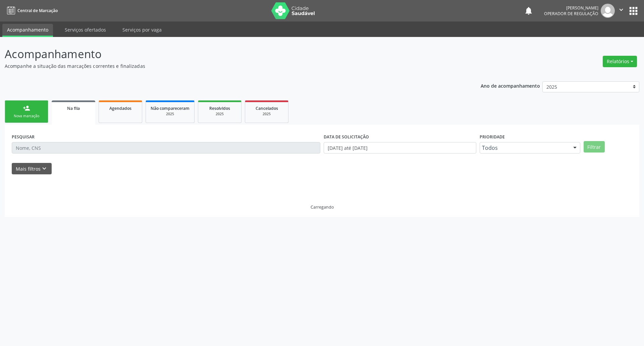  Describe the element at coordinates (28, 30) in the screenshot. I see `a: Acompanhamento` at that location.